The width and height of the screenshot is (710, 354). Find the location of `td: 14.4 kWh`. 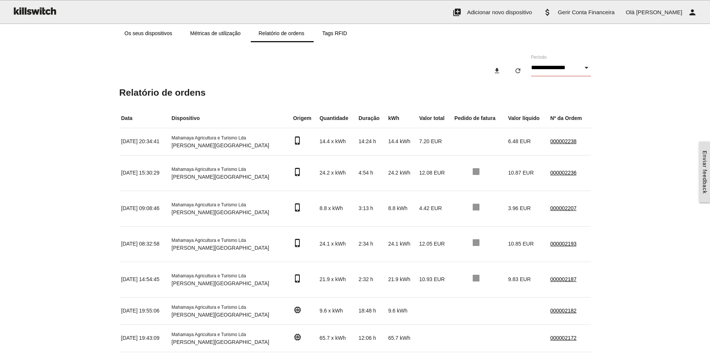

td: 14.4 kWh is located at coordinates (401, 141).